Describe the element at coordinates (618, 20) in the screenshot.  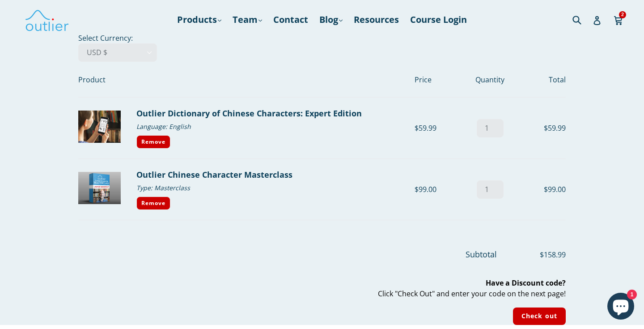
I see `a: 2` at that location.